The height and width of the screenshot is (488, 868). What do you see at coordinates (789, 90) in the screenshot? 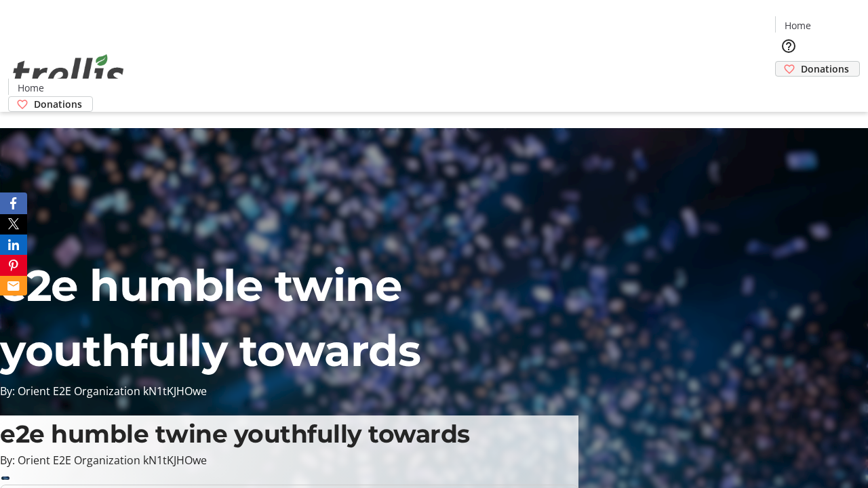
I see `button: Cart` at bounding box center [789, 90].